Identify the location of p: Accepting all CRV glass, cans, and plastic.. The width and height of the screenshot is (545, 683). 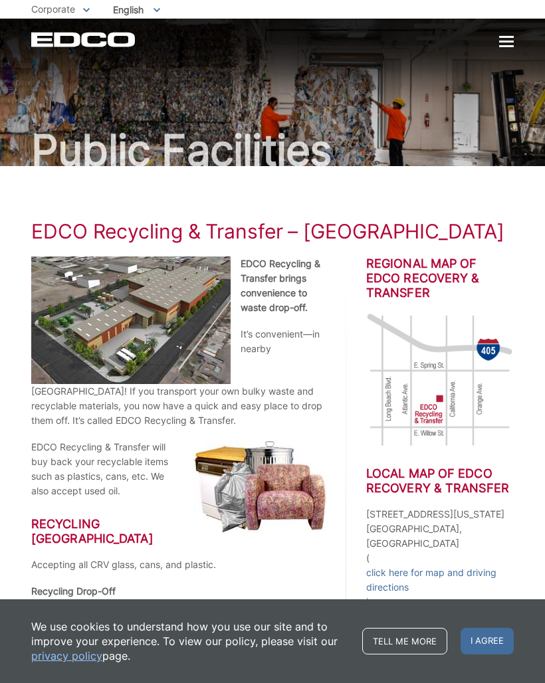
(179, 565).